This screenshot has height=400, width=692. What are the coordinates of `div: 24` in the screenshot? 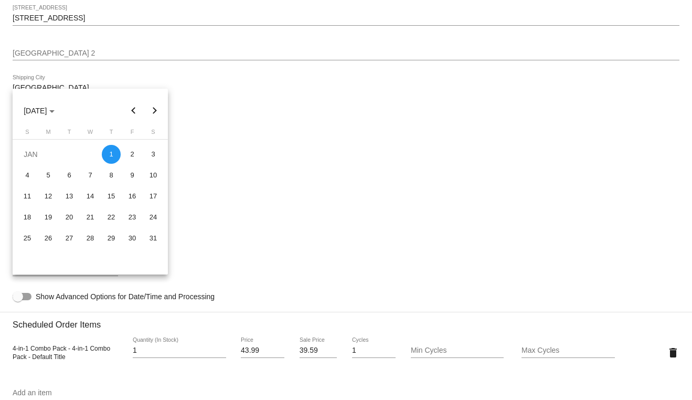 It's located at (153, 217).